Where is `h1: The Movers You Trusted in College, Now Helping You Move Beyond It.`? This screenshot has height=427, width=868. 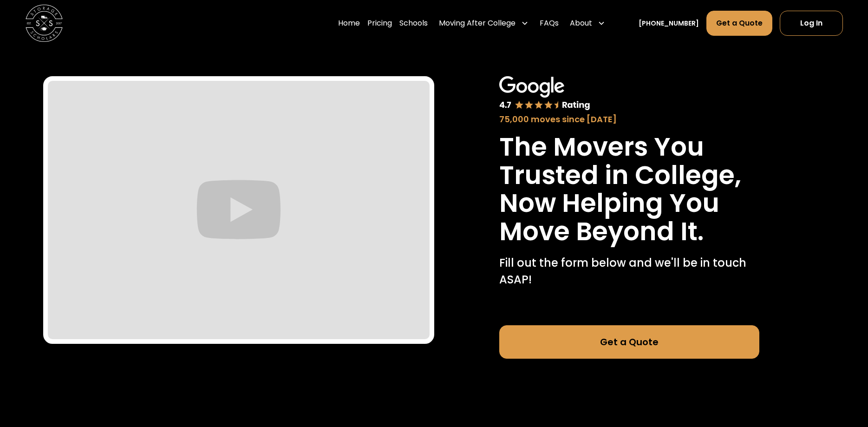 h1: The Movers You Trusted in College, Now Helping You Move Beyond It. is located at coordinates (629, 189).